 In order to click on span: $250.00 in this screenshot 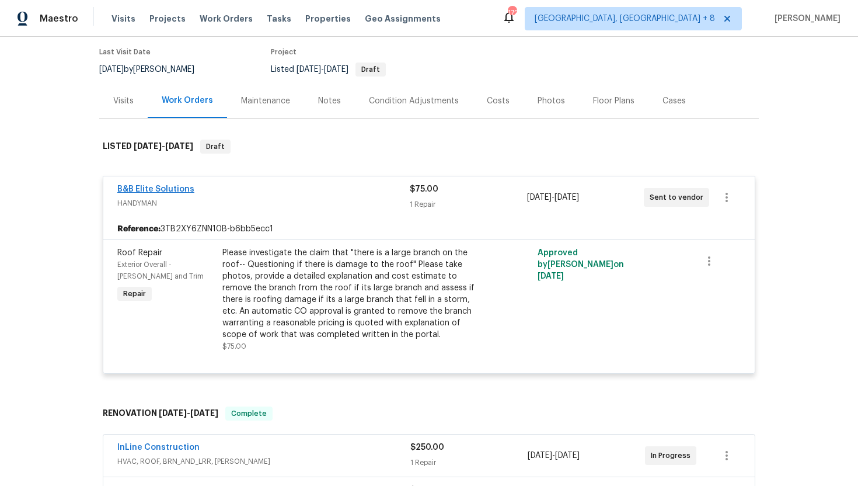, I will do `click(427, 447)`.